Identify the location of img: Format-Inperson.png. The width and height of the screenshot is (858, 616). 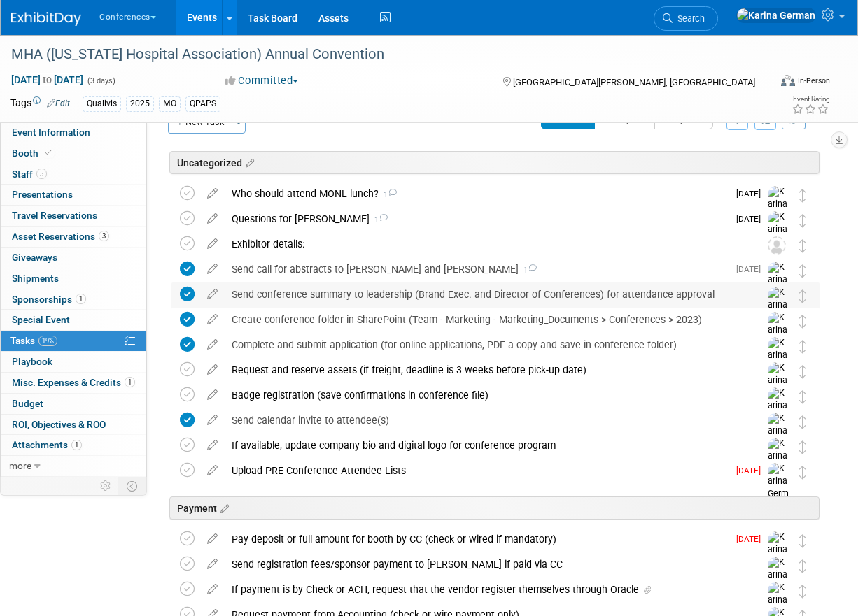
(788, 81).